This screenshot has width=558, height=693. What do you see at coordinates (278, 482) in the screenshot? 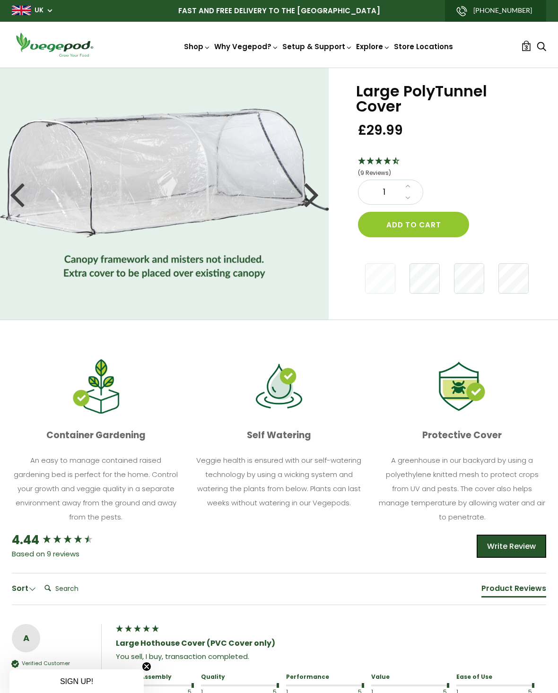
I see `p: Veggie health is ensured with our self-watering technology by using a wicking system and watering...` at bounding box center [278, 482].